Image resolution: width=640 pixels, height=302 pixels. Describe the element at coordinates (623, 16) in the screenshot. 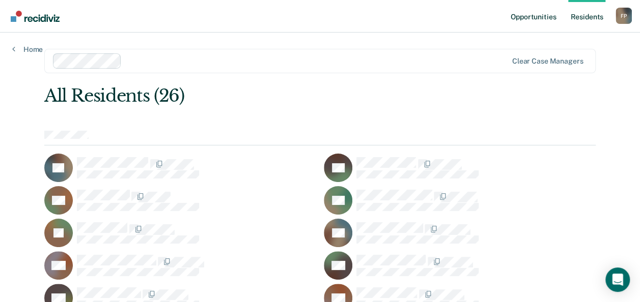

I see `button: Profile dropdown button` at that location.